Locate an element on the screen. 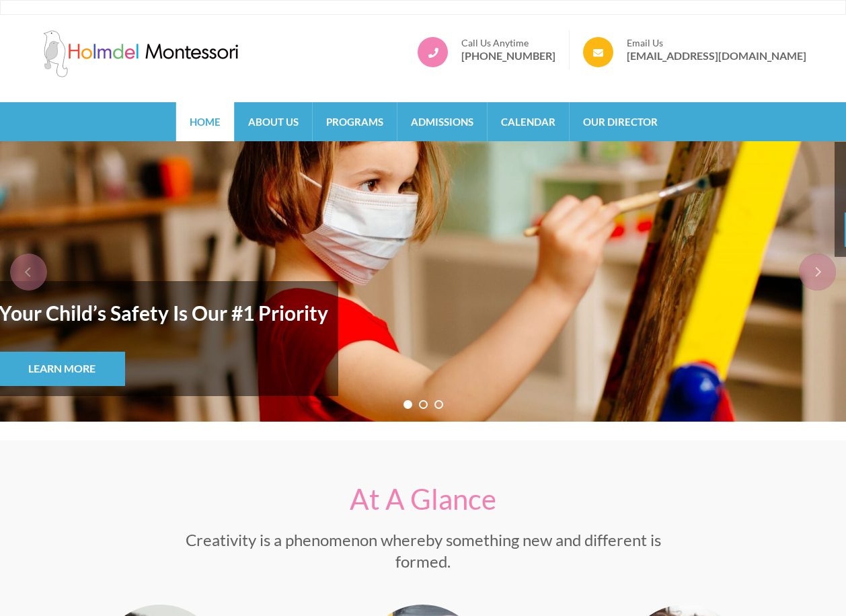  span: Call Us Anytime is located at coordinates (508, 43).